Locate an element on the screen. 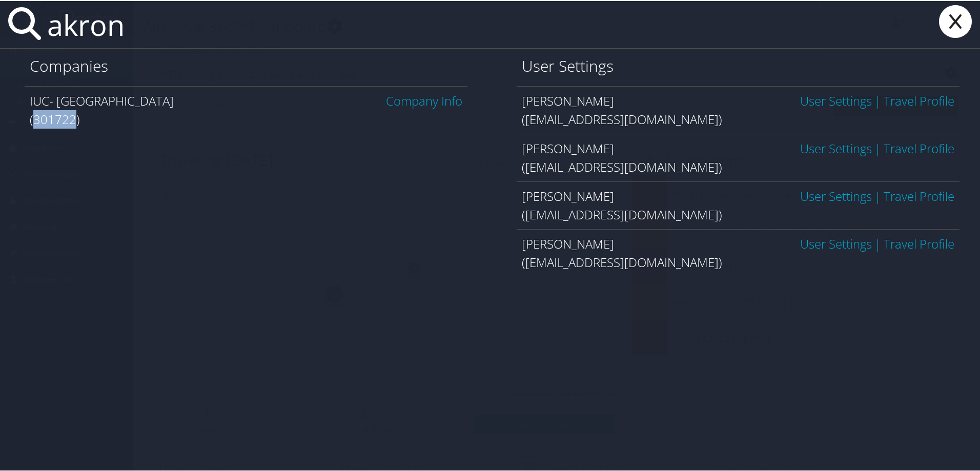 This screenshot has height=471, width=980. h1: Companies is located at coordinates (246, 65).